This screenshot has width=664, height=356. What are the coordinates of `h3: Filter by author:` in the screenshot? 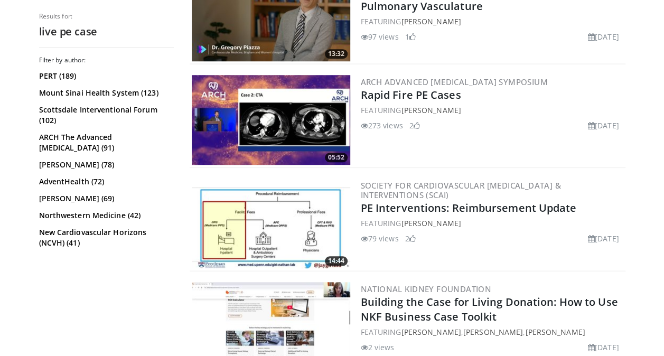 It's located at (106, 60).